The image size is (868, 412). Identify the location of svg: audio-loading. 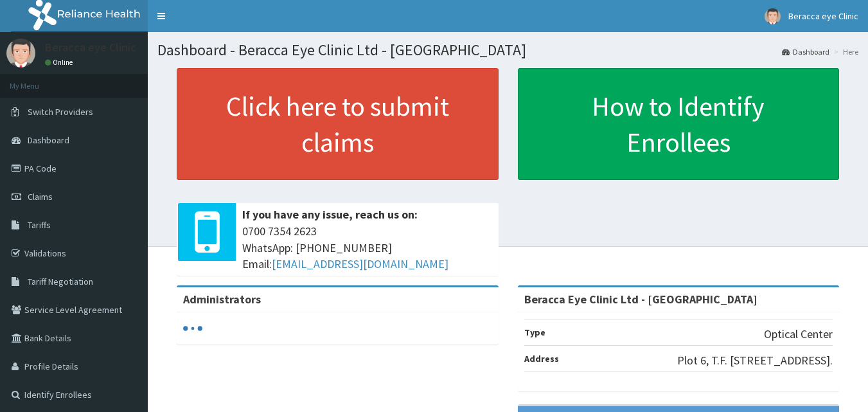
(192, 328).